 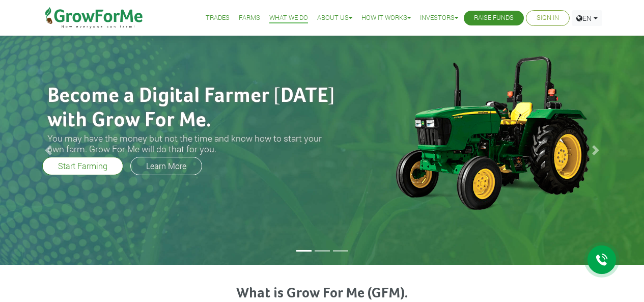 I want to click on a: How it Works, so click(x=385, y=18).